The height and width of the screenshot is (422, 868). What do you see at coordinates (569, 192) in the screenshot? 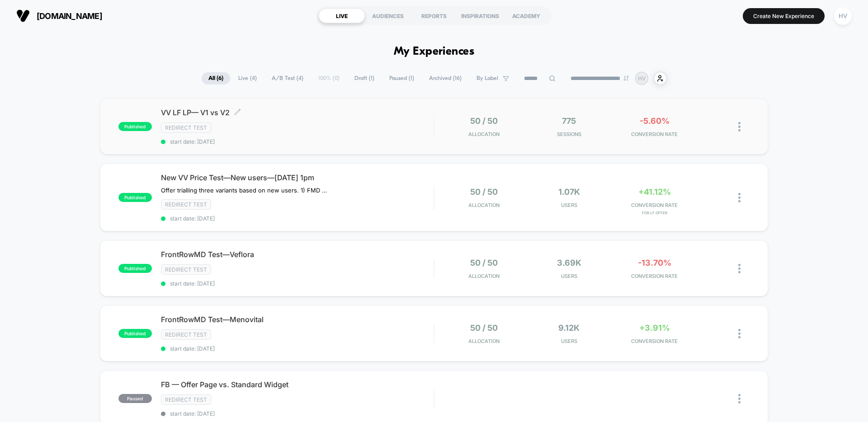
I see `span: 1.07k` at bounding box center [569, 192].